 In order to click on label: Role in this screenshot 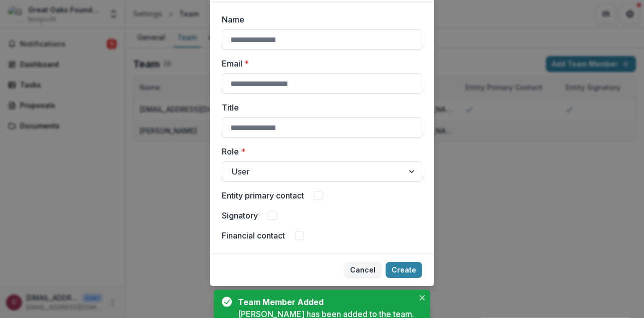, I will do `click(319, 152)`.